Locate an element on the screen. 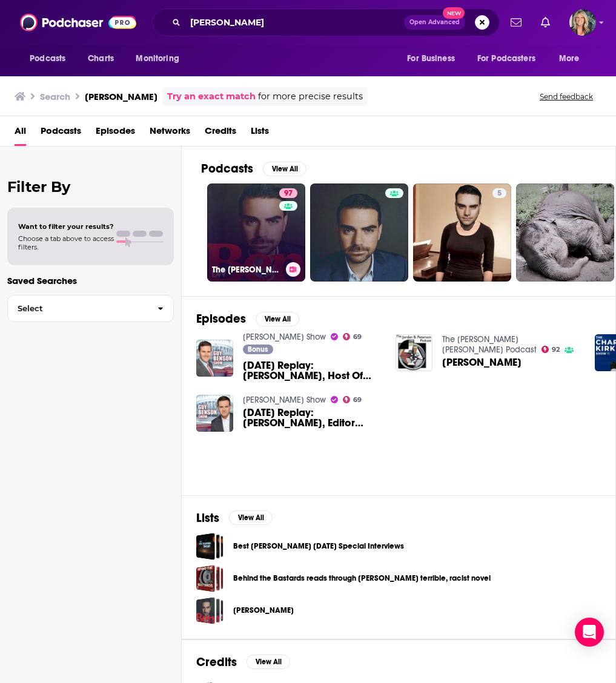 This screenshot has width=616, height=683. span: Want to filter your results? is located at coordinates (66, 226).